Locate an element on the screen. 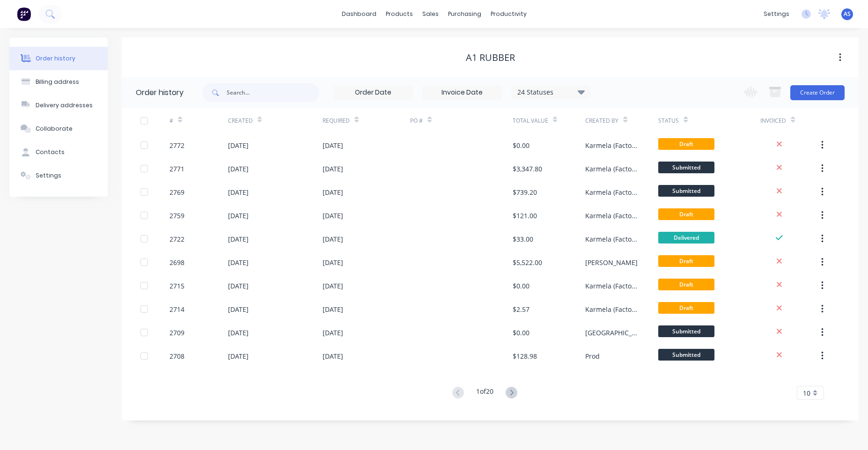  div: Billing address is located at coordinates (57, 82).